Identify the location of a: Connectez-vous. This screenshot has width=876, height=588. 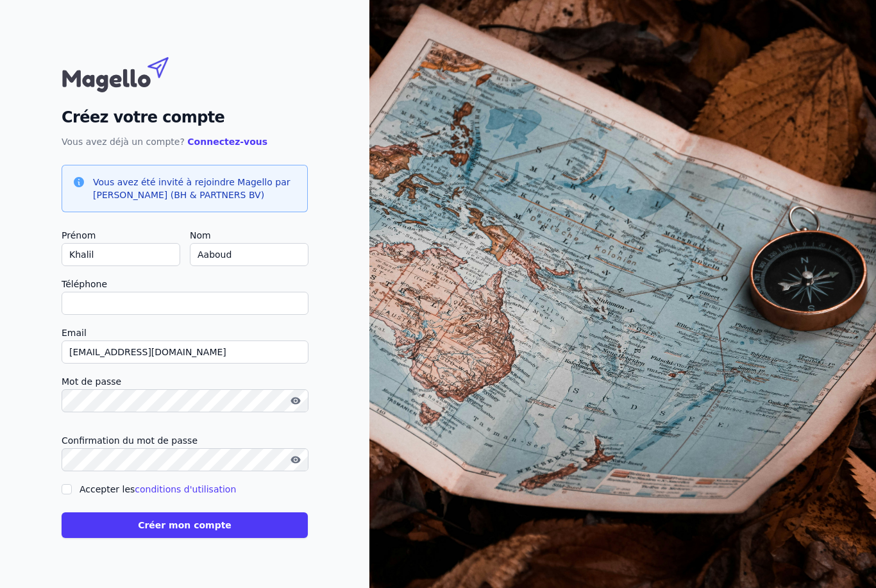
(227, 142).